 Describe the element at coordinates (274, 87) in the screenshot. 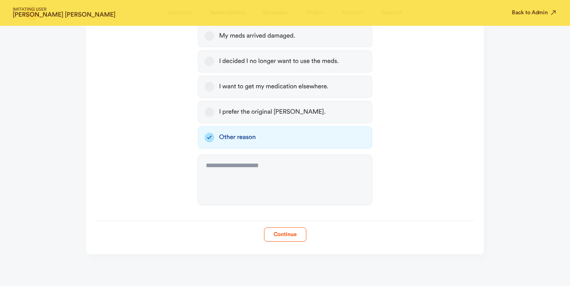

I see `div: I want to get my medication elsewhere.` at that location.